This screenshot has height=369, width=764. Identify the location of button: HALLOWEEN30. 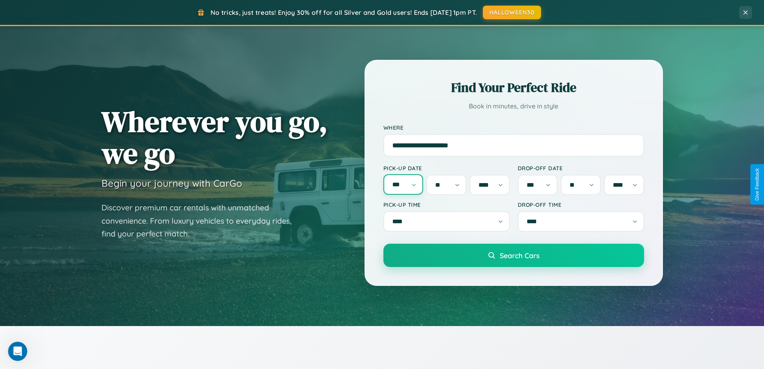
(512, 12).